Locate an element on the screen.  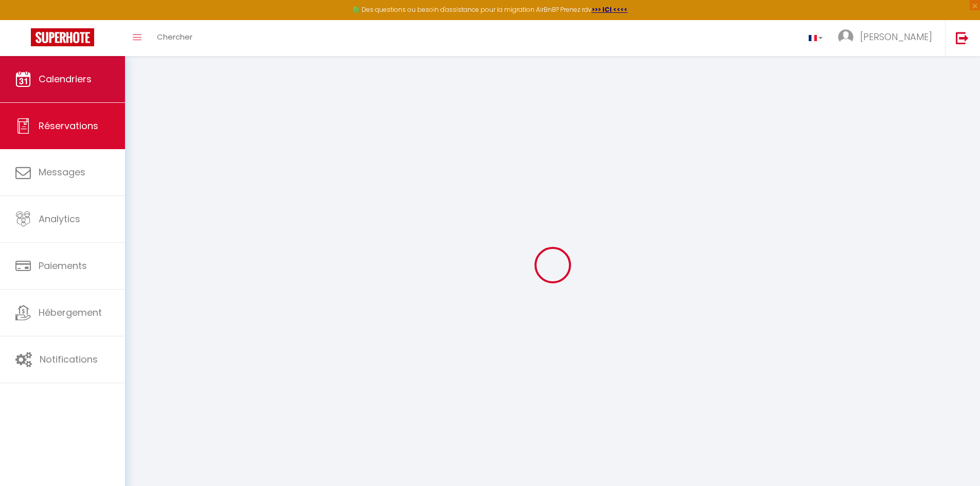
span: Analytics is located at coordinates (59, 219).